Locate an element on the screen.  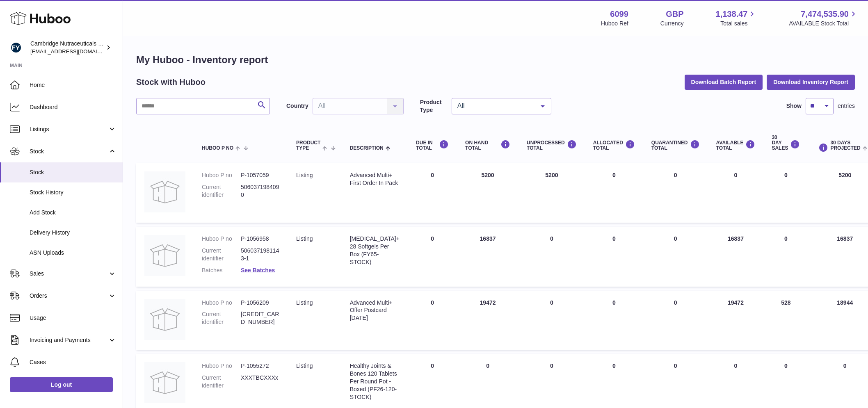
dd: P-1055272 is located at coordinates (260, 366).